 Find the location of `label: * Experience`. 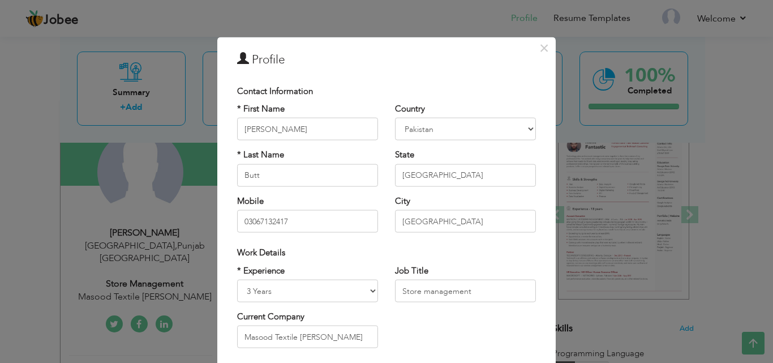

label: * Experience is located at coordinates (261, 270).